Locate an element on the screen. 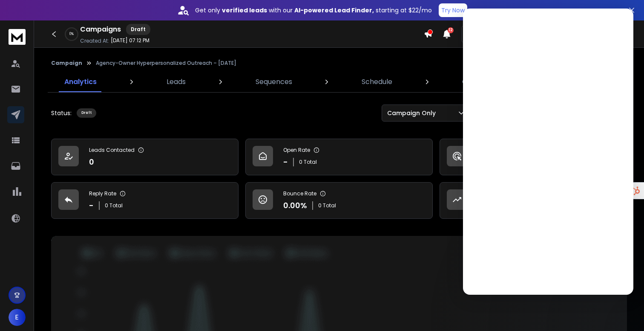 This screenshot has width=644, height=331. img: logo is located at coordinates (17, 37).